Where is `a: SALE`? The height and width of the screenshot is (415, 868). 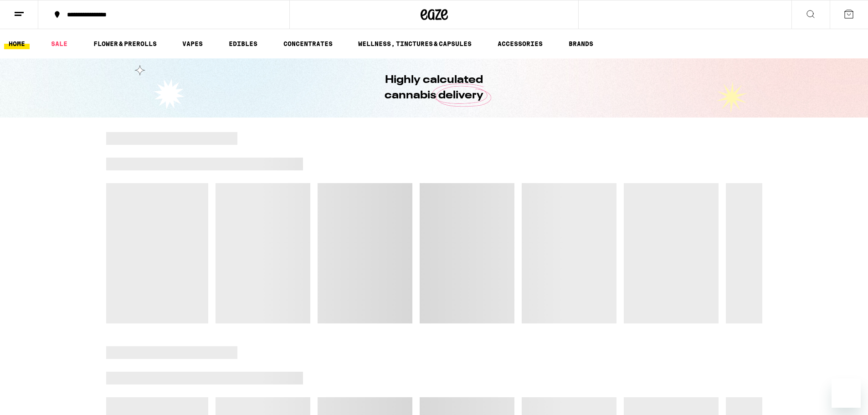 a: SALE is located at coordinates (59, 44).